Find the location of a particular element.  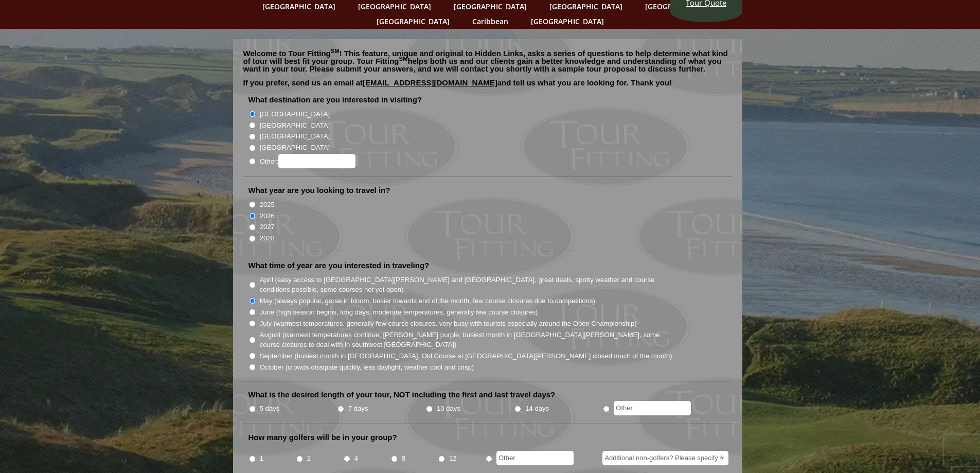

label: Other: is located at coordinates (308, 161).